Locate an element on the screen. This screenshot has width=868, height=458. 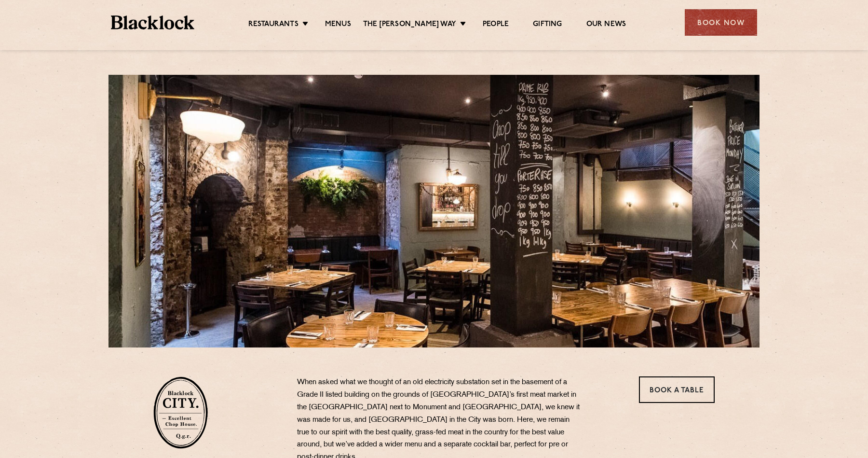
a: People is located at coordinates (495, 25).